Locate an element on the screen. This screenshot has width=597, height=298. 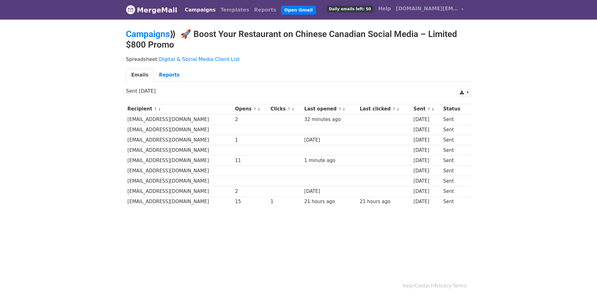
div: 15 is located at coordinates (251, 202).